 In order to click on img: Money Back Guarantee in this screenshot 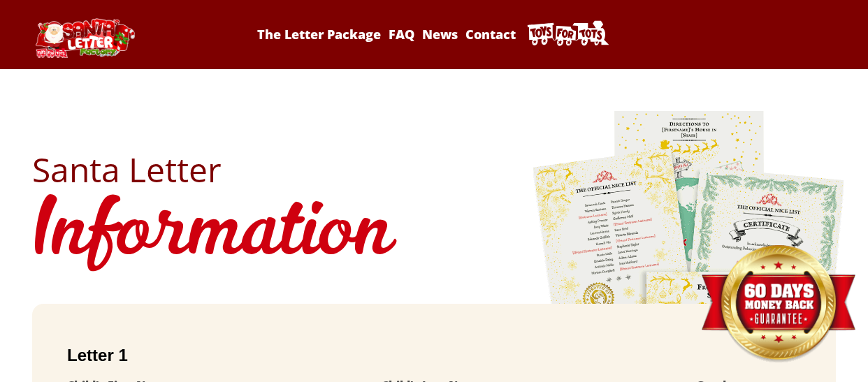, I will do `click(777, 304)`.